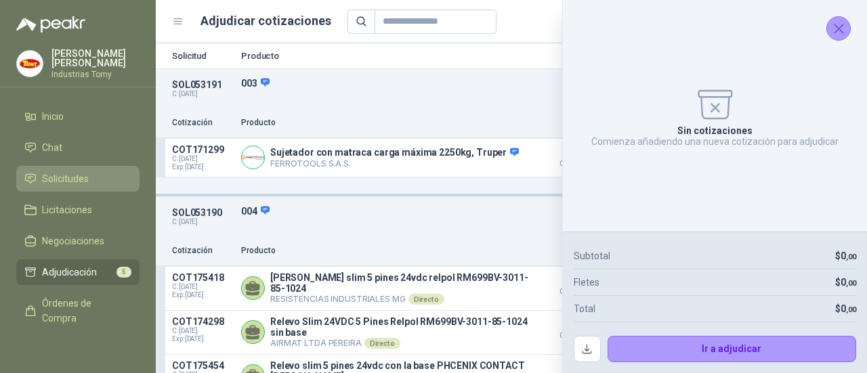 The image size is (867, 373). I want to click on a: Órdenes de Compra, so click(78, 311).